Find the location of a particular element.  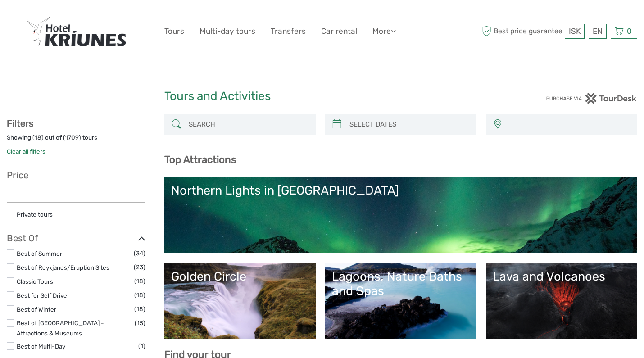

a: Tours is located at coordinates (175, 31).